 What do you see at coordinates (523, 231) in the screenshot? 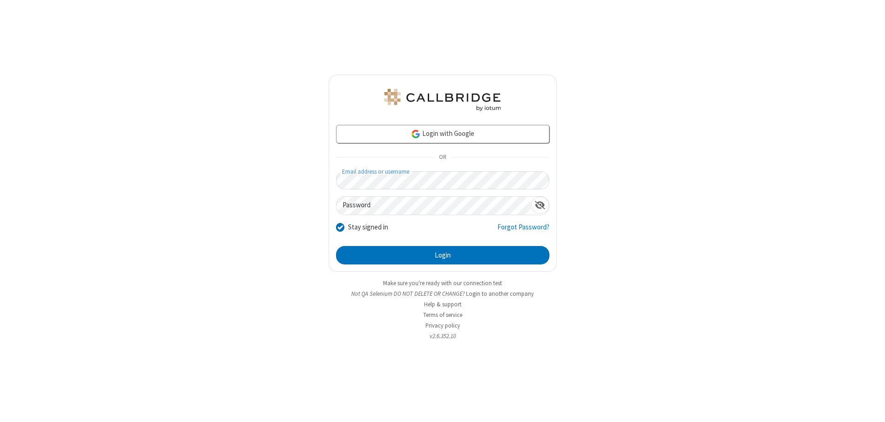
I see `a: Forgot Password?` at bounding box center [523, 231].